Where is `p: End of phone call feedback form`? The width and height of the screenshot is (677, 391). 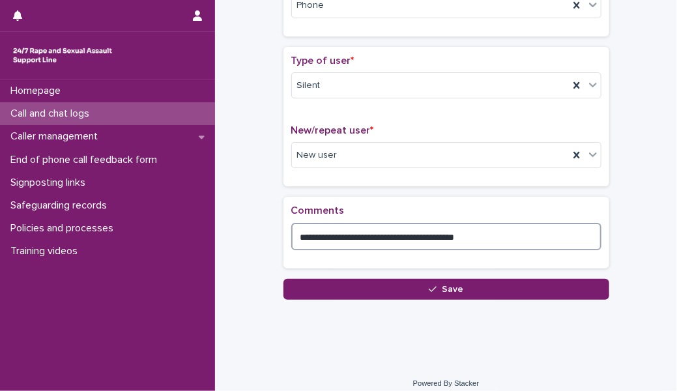 p: End of phone call feedback form is located at coordinates (86, 160).